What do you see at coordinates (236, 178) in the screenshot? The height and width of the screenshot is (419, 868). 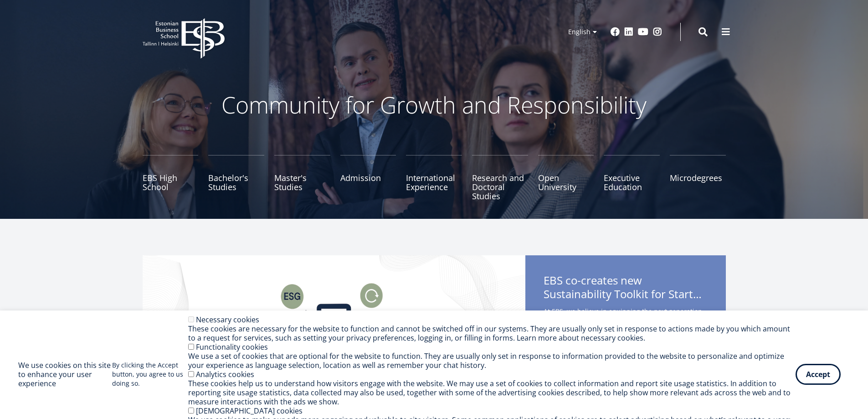 I see `a: Bachelor's Studies` at bounding box center [236, 178].